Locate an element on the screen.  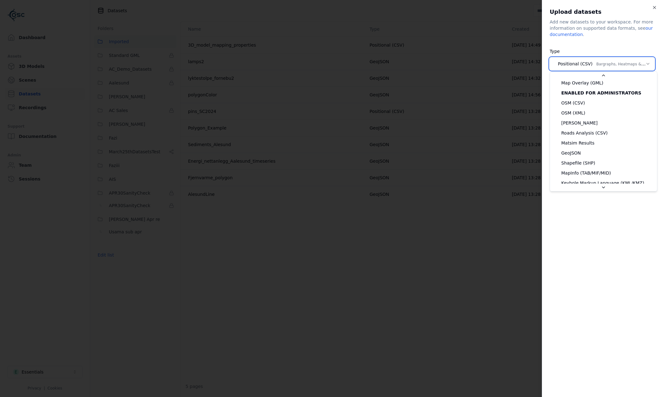
span: OSM (XML) is located at coordinates (573, 113).